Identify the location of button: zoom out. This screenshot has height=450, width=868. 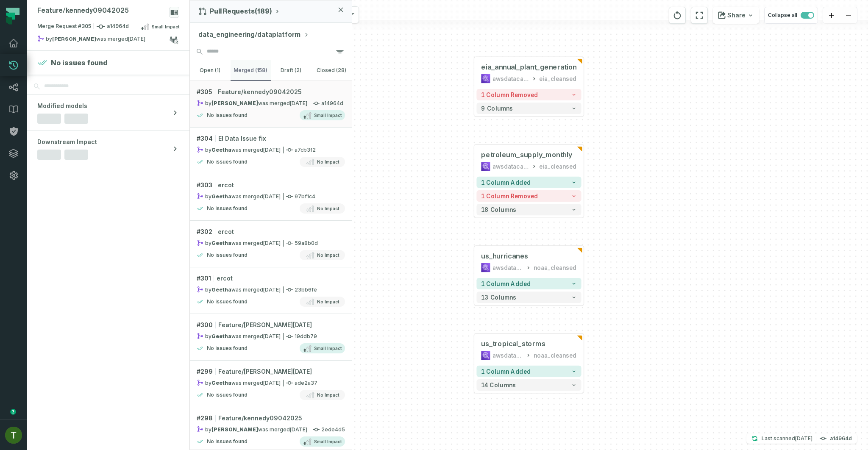
(849, 15).